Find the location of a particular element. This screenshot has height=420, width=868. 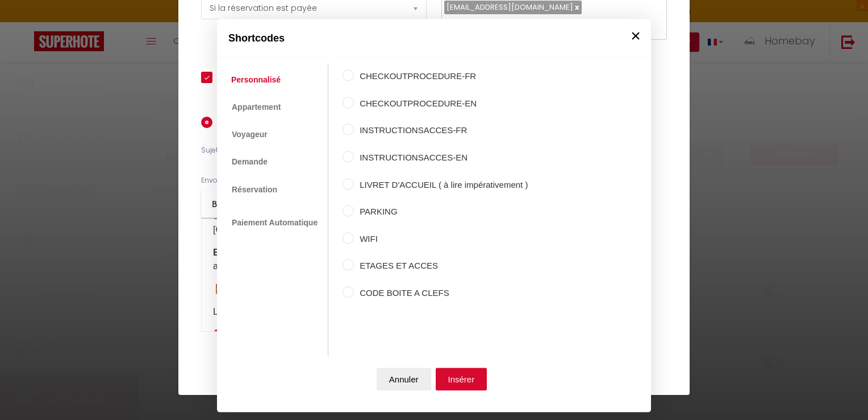

label: INSTRUCTIONSACCES-FR is located at coordinates (441, 131).